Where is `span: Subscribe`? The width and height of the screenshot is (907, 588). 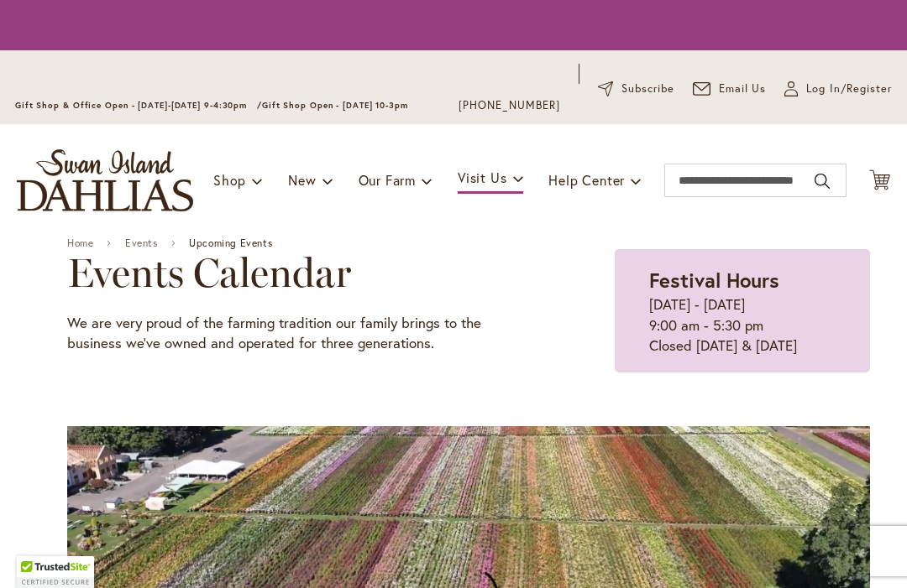 span: Subscribe is located at coordinates (647, 89).